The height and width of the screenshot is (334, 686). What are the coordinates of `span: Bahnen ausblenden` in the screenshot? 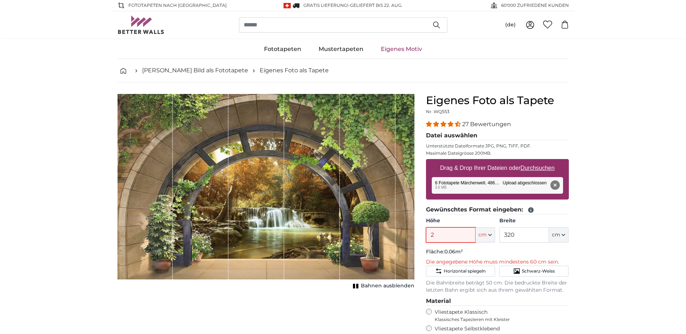 It's located at (388, 286).